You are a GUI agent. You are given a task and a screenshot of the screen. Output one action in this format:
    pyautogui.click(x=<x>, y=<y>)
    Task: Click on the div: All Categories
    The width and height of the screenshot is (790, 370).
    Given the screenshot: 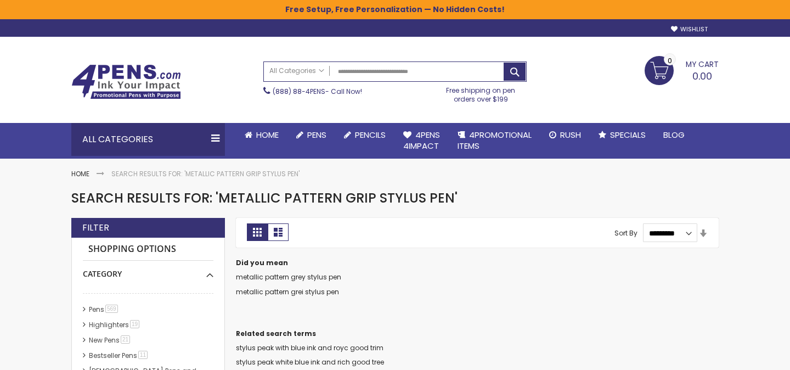 What is the action you would take?
    pyautogui.click(x=148, y=139)
    